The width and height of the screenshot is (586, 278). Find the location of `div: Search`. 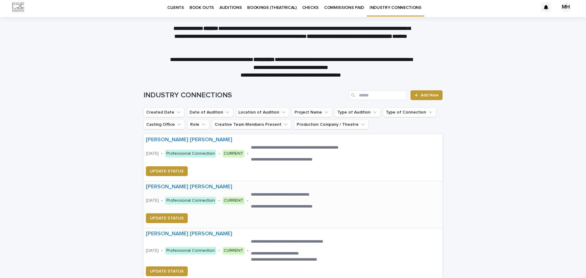

div: Search is located at coordinates (378, 95).